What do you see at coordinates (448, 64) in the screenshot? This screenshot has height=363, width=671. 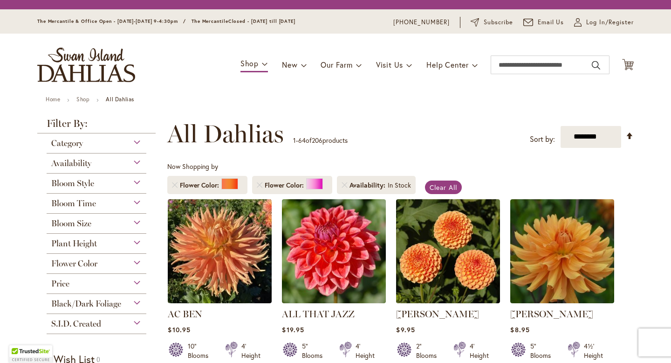 I see `span: Help Center` at bounding box center [448, 64].